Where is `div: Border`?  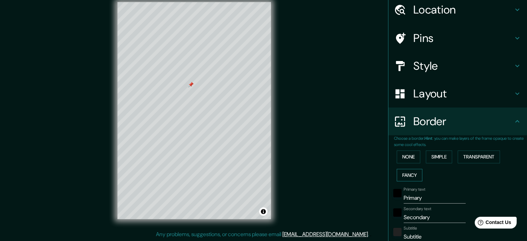
div: Border is located at coordinates (458, 121).